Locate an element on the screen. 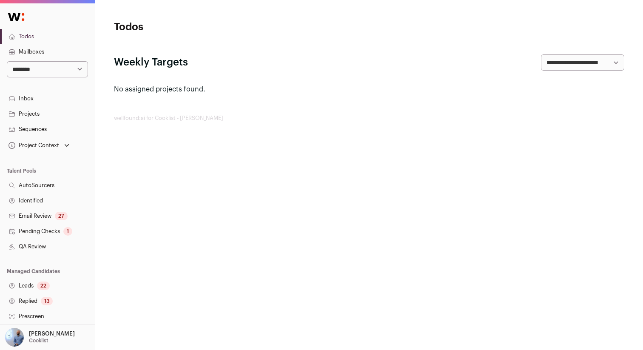  div: 1 is located at coordinates (68, 231).